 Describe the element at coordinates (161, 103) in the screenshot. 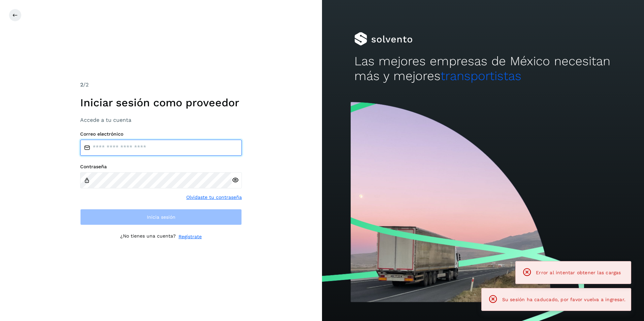

I see `h1: Iniciar sesión como proveedor` at that location.